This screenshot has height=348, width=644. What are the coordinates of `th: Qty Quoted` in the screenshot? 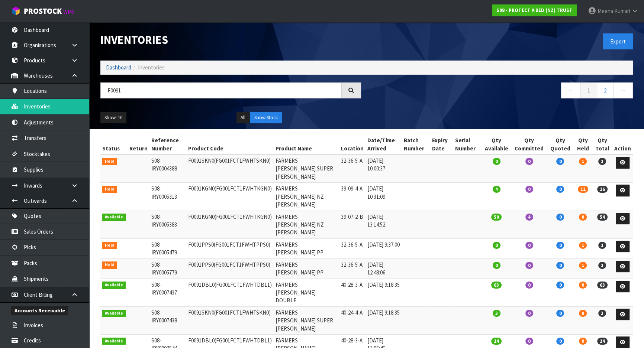 It's located at (561, 144).